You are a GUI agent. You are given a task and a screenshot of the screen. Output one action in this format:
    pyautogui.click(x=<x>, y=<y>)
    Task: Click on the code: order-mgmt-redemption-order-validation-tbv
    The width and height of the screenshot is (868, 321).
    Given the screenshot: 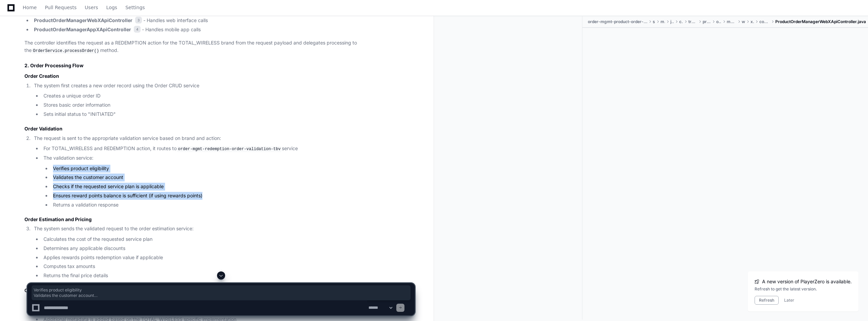 What is the action you would take?
    pyautogui.click(x=229, y=149)
    